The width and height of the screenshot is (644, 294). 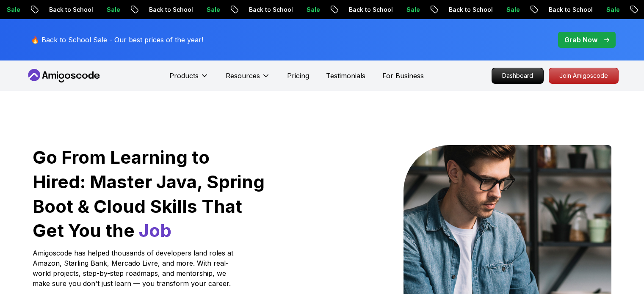 I want to click on p: For Business, so click(x=403, y=76).